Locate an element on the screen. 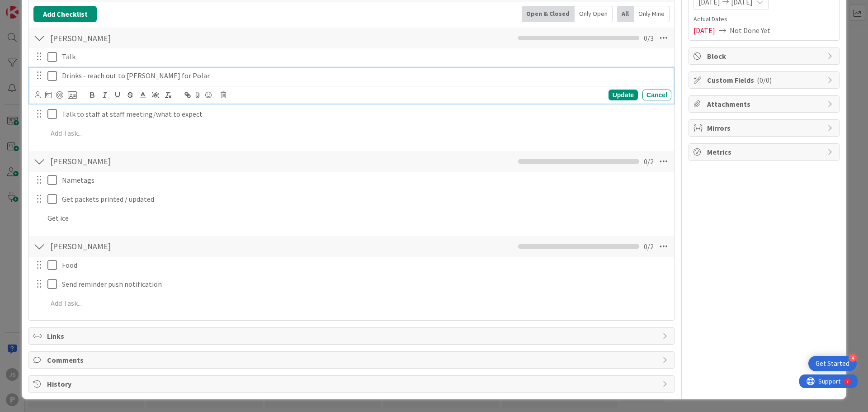 This screenshot has height=412, width=868. span: 0 / 3 is located at coordinates (649, 38).